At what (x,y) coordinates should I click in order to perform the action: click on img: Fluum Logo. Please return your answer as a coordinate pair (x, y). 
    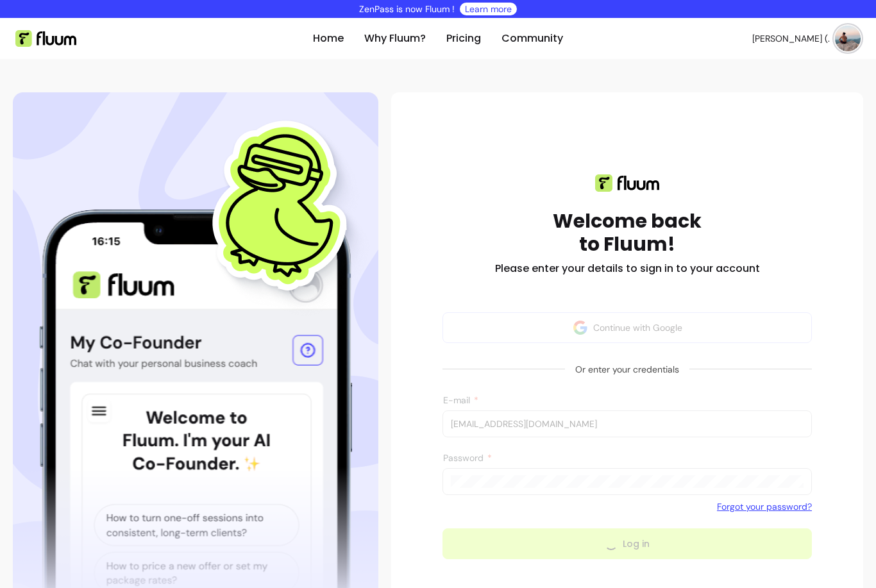
    Looking at the image, I should click on (46, 39).